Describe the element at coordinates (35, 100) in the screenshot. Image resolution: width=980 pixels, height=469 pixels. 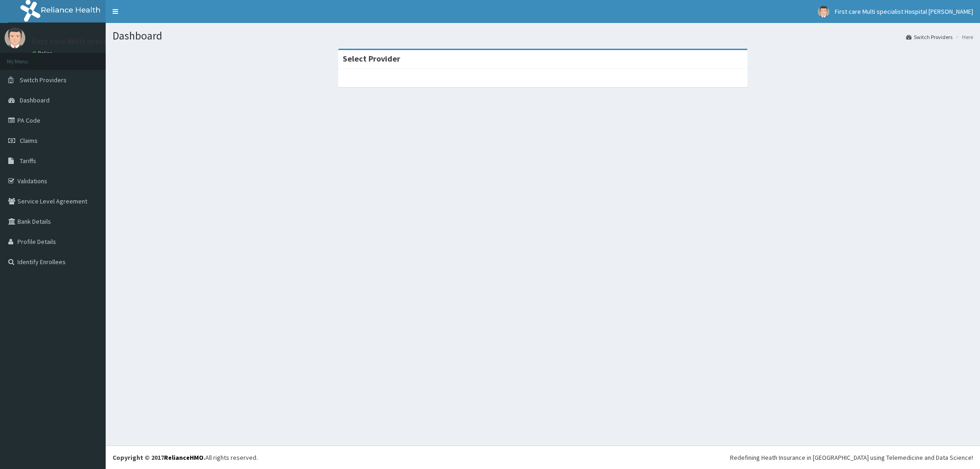
I see `span: Dashboard` at that location.